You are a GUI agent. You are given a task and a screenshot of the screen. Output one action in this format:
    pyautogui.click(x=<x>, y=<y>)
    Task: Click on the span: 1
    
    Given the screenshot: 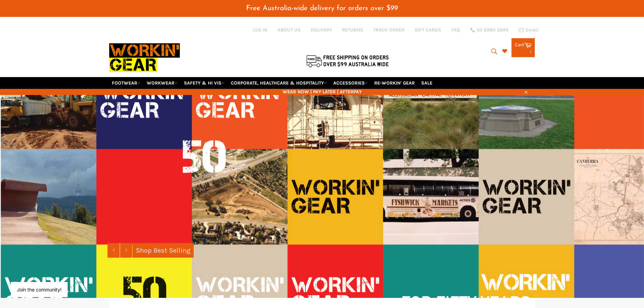 What is the action you would take?
    pyautogui.click(x=530, y=51)
    